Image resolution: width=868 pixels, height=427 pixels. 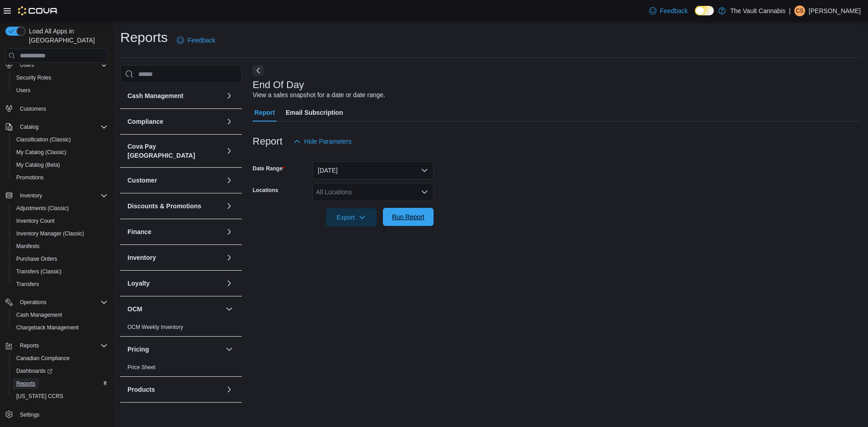 What do you see at coordinates (38, 165) in the screenshot?
I see `a: My Catalog (Beta)` at bounding box center [38, 165].